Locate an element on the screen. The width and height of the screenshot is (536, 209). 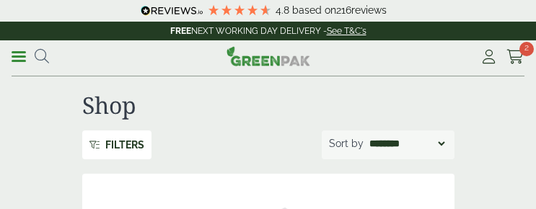
img: REVIEWS.io is located at coordinates (172, 11).